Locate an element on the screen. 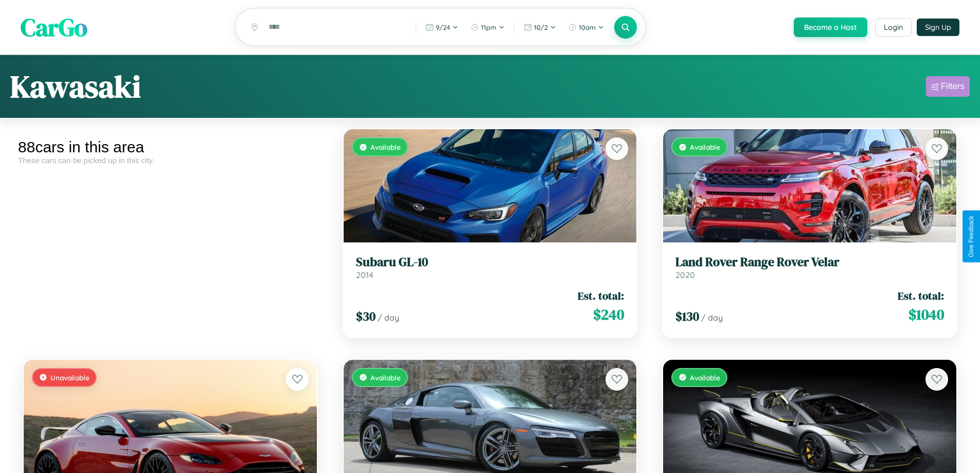 Image resolution: width=980 pixels, height=473 pixels. div: Filters is located at coordinates (953, 86).